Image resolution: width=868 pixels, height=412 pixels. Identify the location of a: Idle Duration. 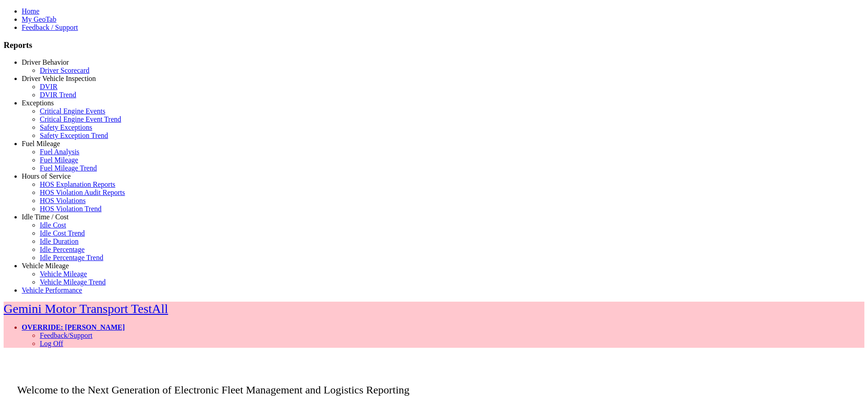
(59, 241).